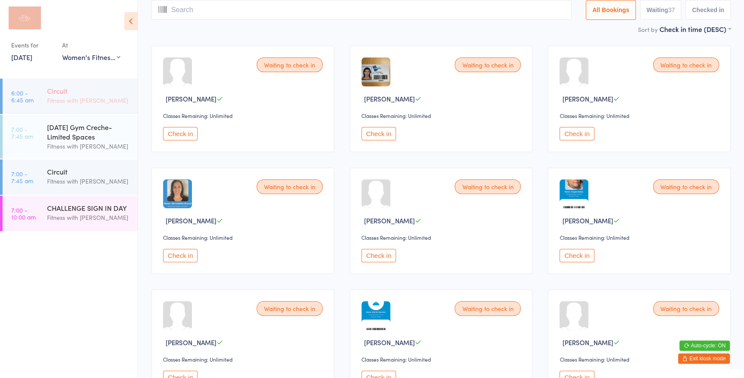 This screenshot has width=744, height=378. I want to click on img: image1716074957.png, so click(574, 193).